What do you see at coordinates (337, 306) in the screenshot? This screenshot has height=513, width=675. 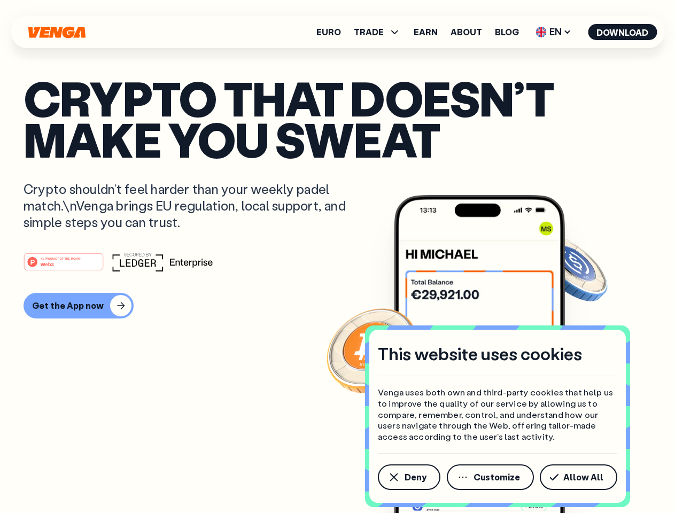 I see `a: Get the App now` at bounding box center [337, 306].